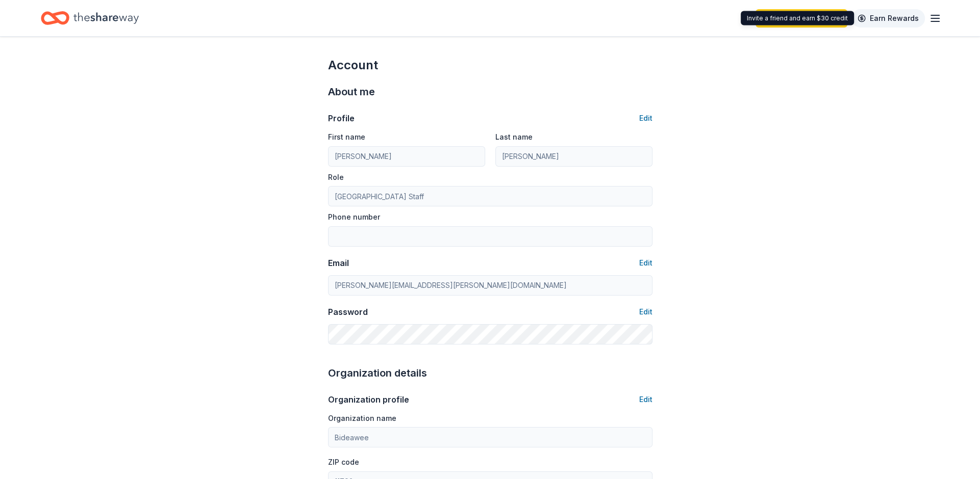 Image resolution: width=980 pixels, height=479 pixels. Describe the element at coordinates (341, 118) in the screenshot. I see `div: Profile` at that location.